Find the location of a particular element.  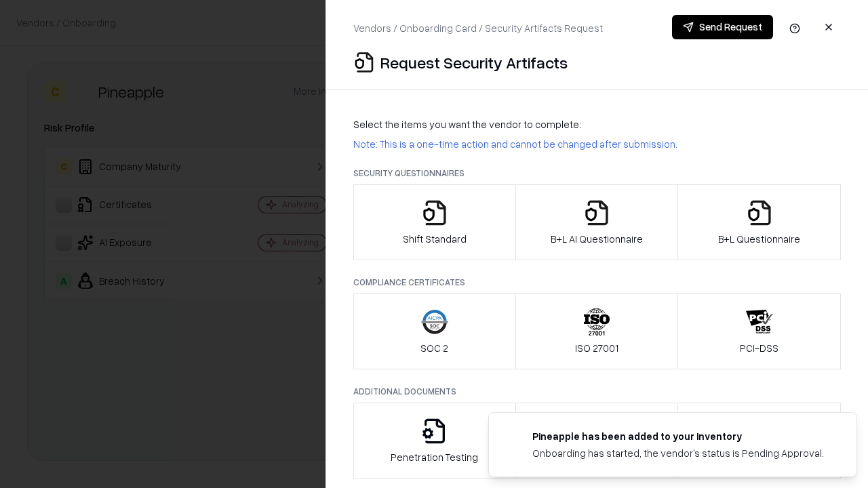

button: Penetration Testing is located at coordinates (434, 441).